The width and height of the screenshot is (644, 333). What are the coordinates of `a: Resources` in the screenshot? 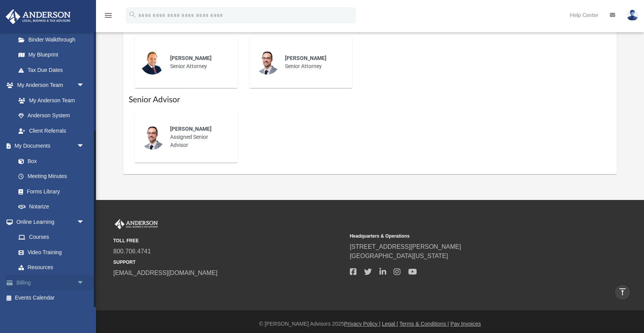 It's located at (51, 268).